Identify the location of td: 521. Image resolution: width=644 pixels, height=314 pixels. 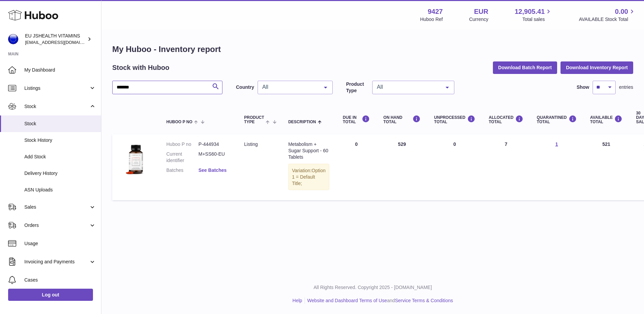
(606, 167).